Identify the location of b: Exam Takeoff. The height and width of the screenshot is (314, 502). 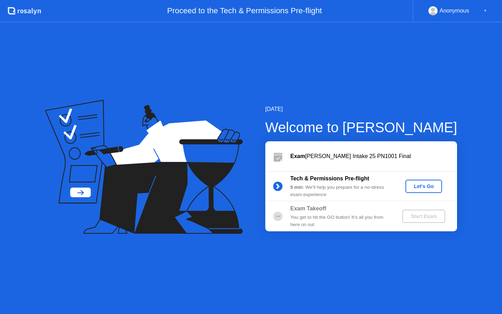
(308, 208).